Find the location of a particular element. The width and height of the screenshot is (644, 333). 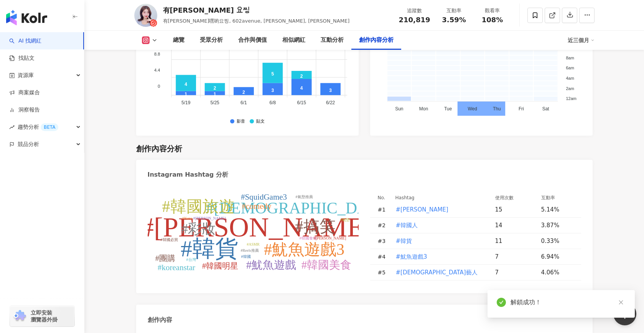

tspan: #韓貨 is located at coordinates (209, 249).